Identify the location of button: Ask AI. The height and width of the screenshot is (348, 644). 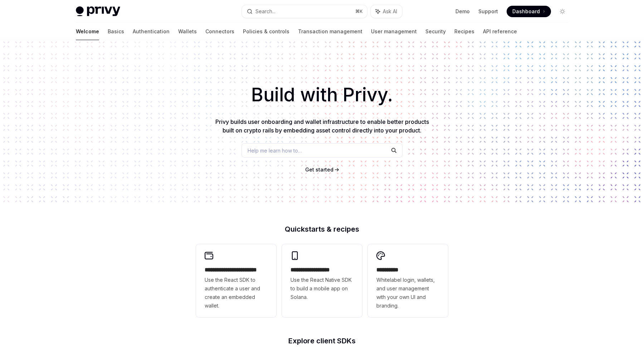
(386, 12).